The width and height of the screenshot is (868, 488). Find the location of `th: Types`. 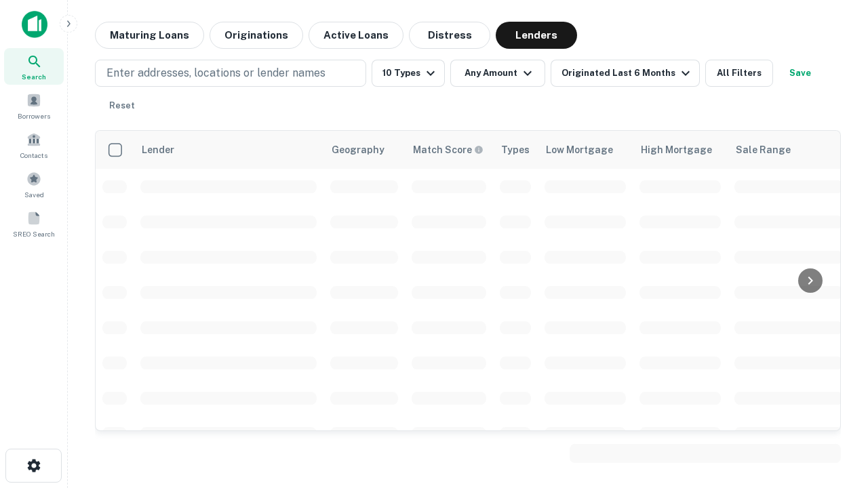

th: Types is located at coordinates (515, 150).